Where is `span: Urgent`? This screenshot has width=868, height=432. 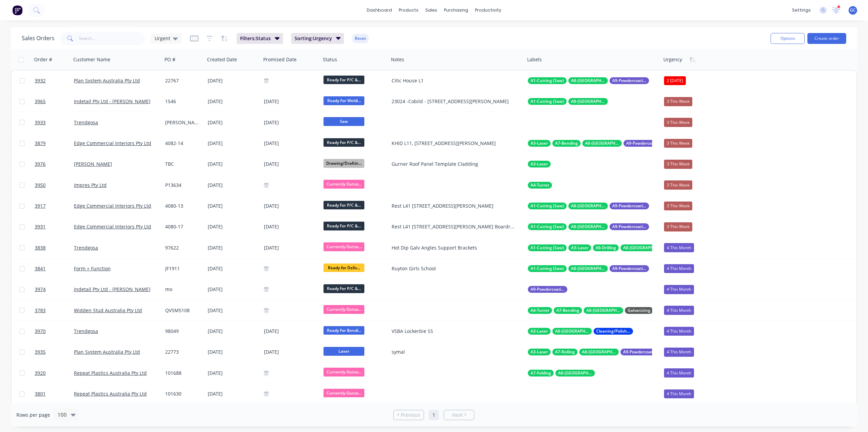
span: Urgent is located at coordinates (162, 38).